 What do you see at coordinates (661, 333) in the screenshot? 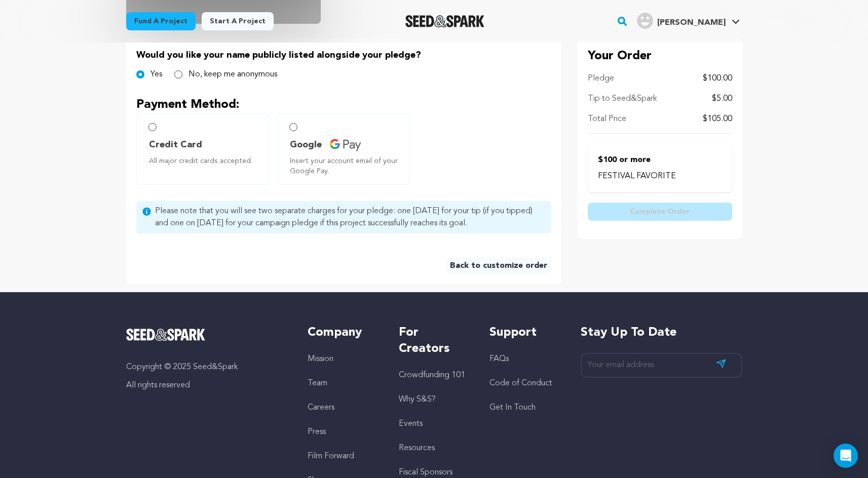
I see `h5: Stay up to date` at bounding box center [661, 333].